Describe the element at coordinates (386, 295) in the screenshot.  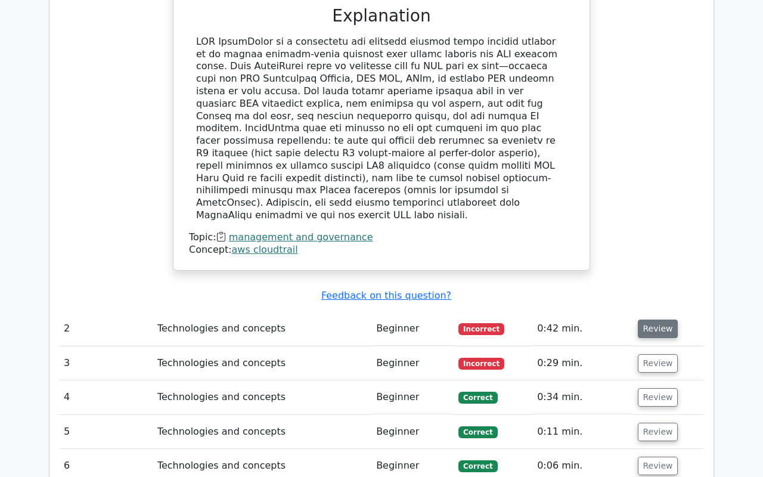
I see `u: Feedback on this question?` at that location.